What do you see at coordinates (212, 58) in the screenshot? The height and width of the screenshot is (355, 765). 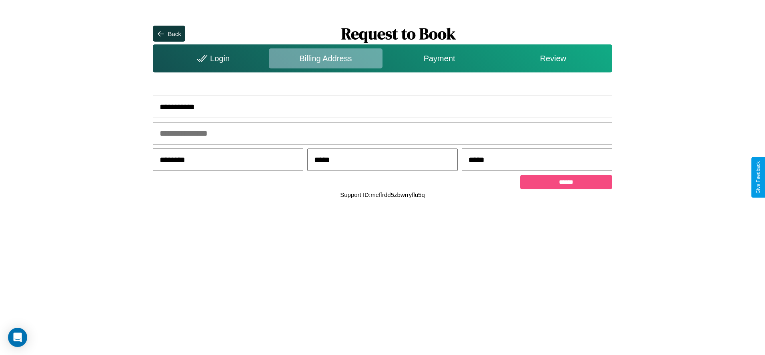 I see `div: Login` at bounding box center [212, 58].